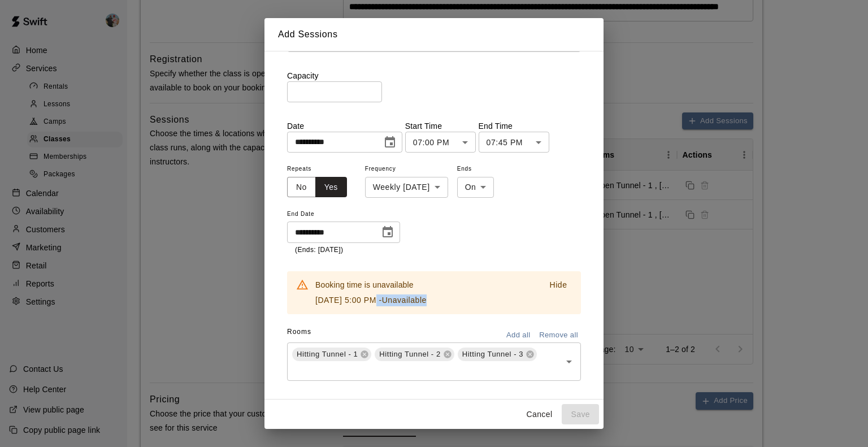 The width and height of the screenshot is (868, 447). I want to click on button: Cancel, so click(540, 414).